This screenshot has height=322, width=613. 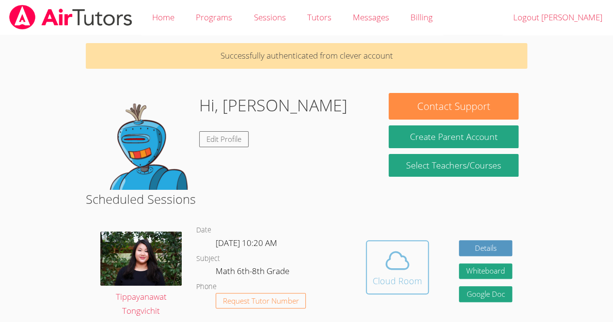 I want to click on a: Select Teachers/Courses, so click(x=453, y=165).